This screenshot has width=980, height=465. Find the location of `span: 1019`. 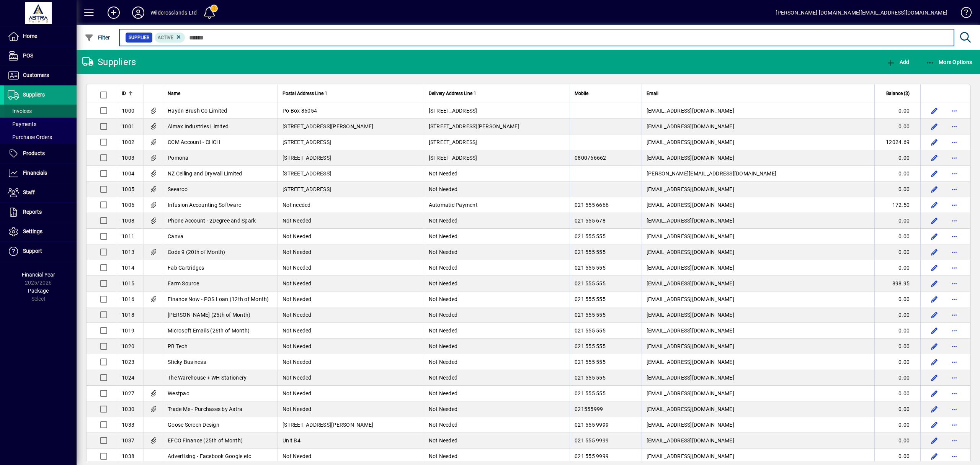

span: 1019 is located at coordinates (128, 330).